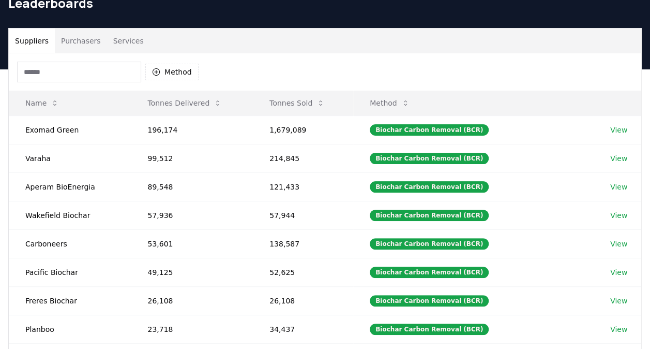  What do you see at coordinates (128, 41) in the screenshot?
I see `button: Services` at bounding box center [128, 41].